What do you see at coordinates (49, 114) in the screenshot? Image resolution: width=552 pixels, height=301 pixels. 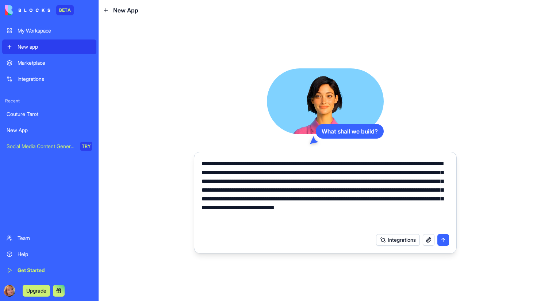 I see `a: Couture Tarot` at bounding box center [49, 114].